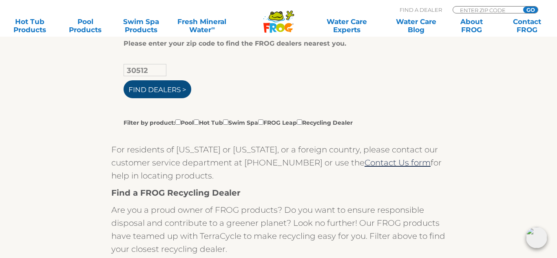  I want to click on p: Are you a proud owner of FROG products? Do you want to ensure responsible disposal and contribute..., so click(278, 229).